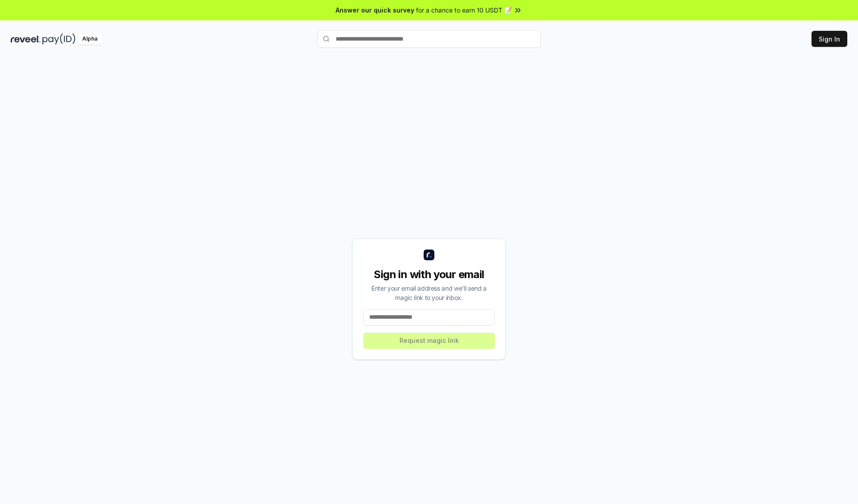 This screenshot has height=504, width=858. I want to click on img: reveel_dark, so click(25, 39).